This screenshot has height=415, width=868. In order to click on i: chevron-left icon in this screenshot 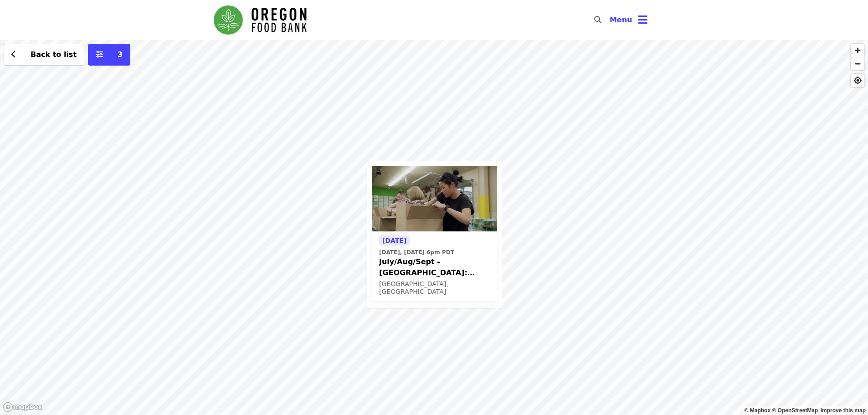, I will do `click(14, 54)`.